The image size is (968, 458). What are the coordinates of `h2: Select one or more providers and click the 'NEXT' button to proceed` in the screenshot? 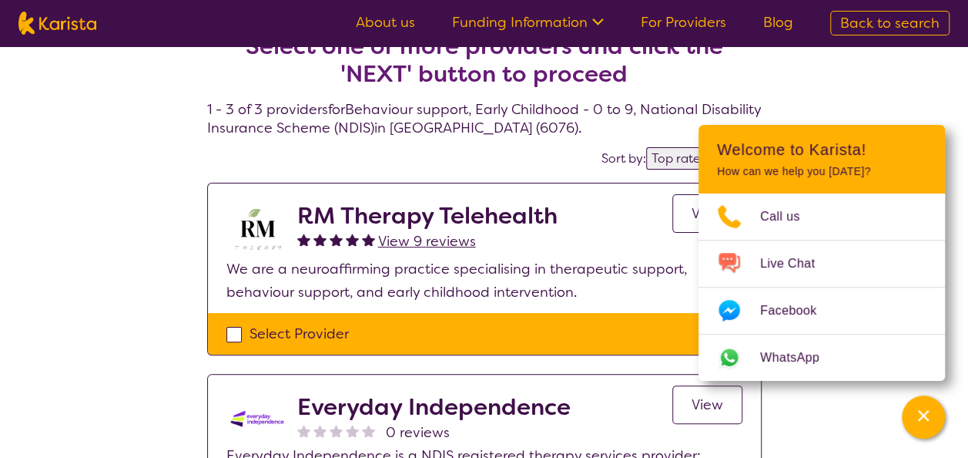 It's located at (484, 60).